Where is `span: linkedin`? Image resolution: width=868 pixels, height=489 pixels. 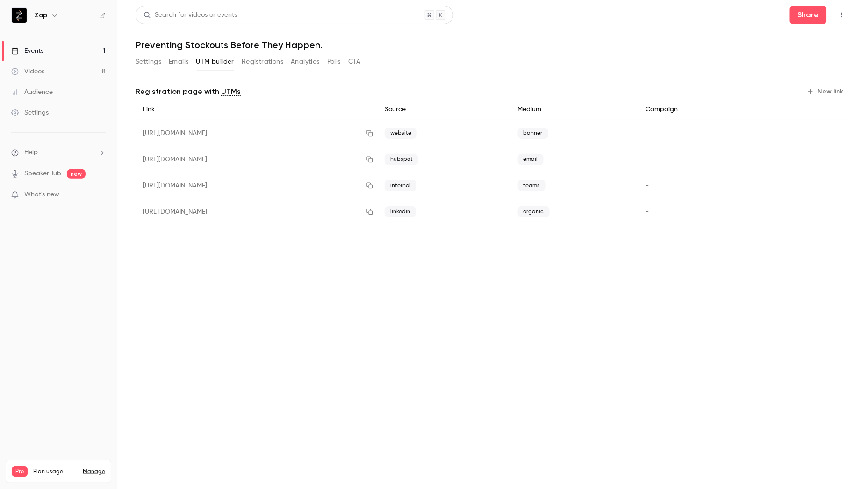 span: linkedin is located at coordinates (400, 212).